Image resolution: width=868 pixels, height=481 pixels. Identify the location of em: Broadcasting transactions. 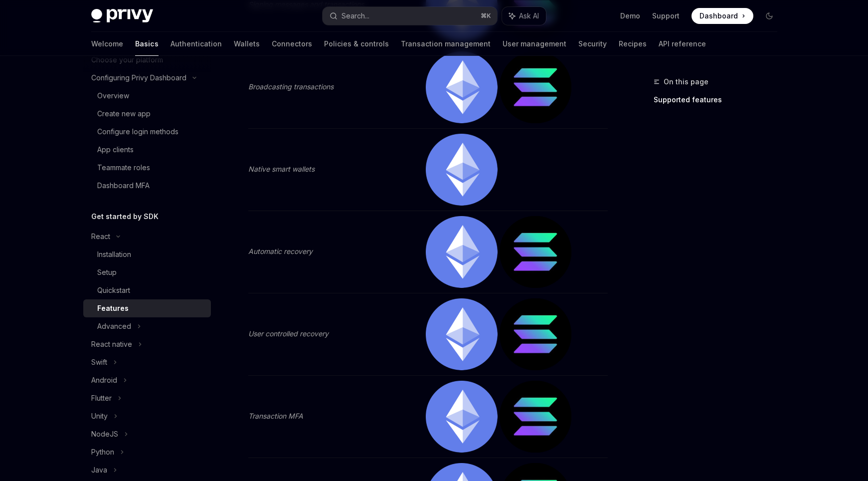
(291, 86).